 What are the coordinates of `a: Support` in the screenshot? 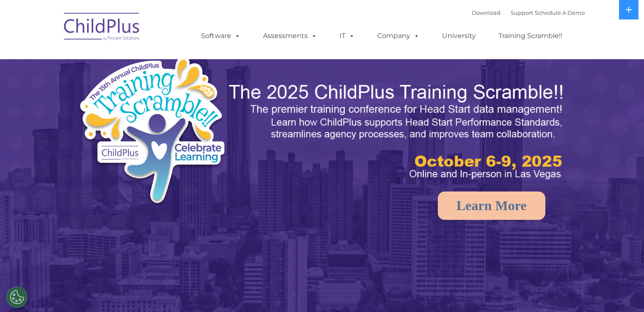 It's located at (521, 13).